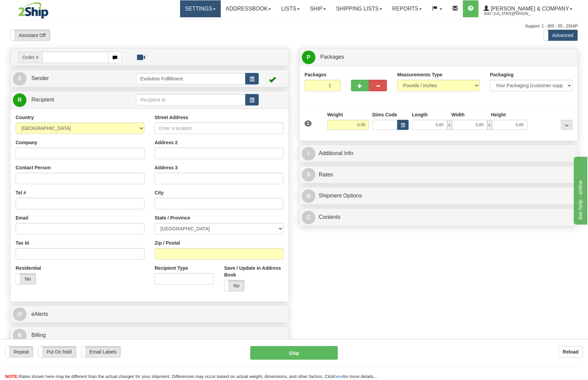  I want to click on label: Measurements Type, so click(420, 75).